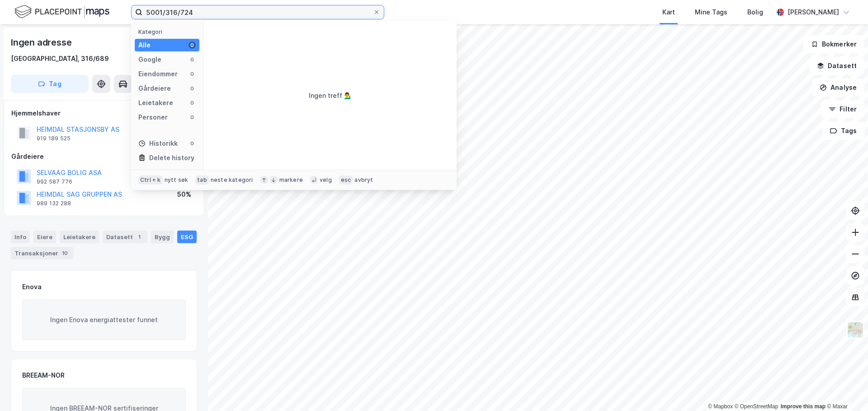  I want to click on button: Tags, so click(843, 131).